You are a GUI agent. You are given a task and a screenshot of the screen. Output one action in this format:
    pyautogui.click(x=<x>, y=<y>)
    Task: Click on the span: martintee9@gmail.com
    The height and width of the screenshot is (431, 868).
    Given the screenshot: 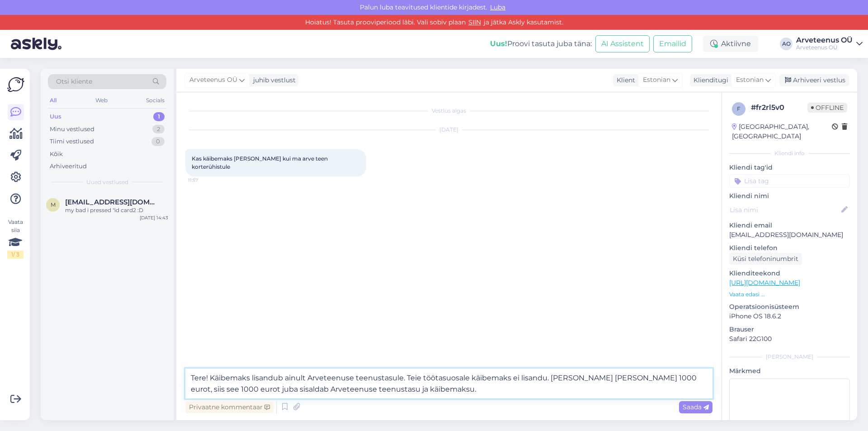 What is the action you would take?
    pyautogui.click(x=112, y=202)
    